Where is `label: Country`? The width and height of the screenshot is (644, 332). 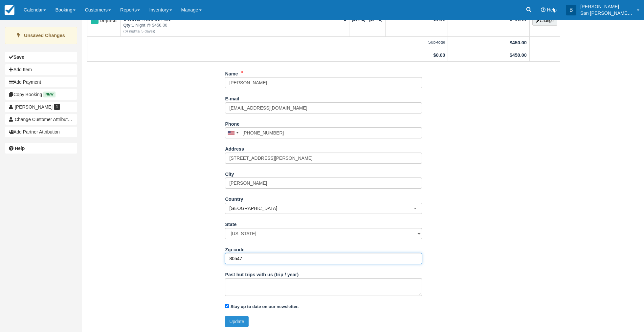
label: Country is located at coordinates (234, 198).